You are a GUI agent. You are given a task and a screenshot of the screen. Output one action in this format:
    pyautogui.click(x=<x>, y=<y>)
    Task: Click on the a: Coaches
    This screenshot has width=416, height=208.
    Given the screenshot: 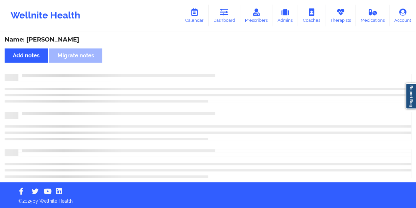 What is the action you would take?
    pyautogui.click(x=311, y=15)
    